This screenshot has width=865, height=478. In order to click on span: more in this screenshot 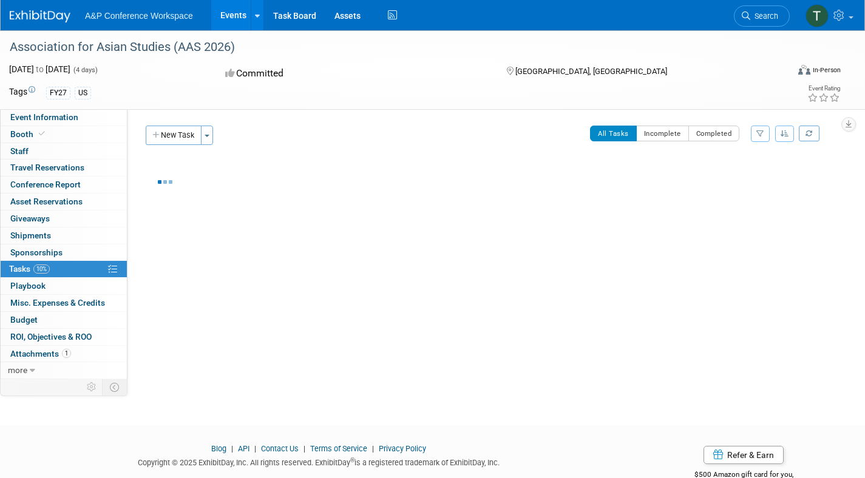, I will do `click(18, 370)`.